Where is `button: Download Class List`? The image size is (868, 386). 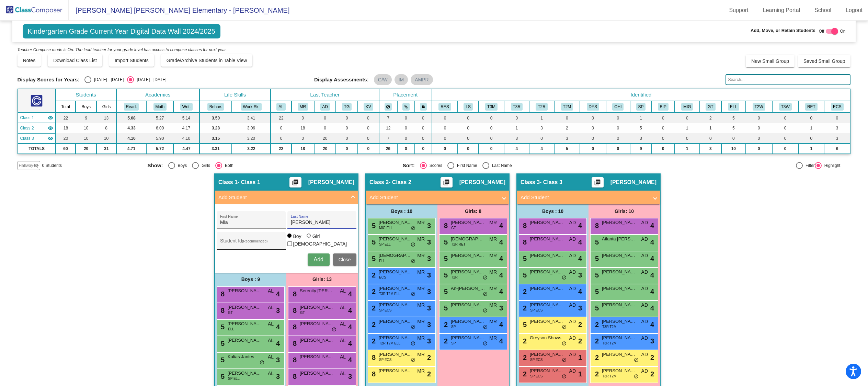 button: Download Class List is located at coordinates (75, 60).